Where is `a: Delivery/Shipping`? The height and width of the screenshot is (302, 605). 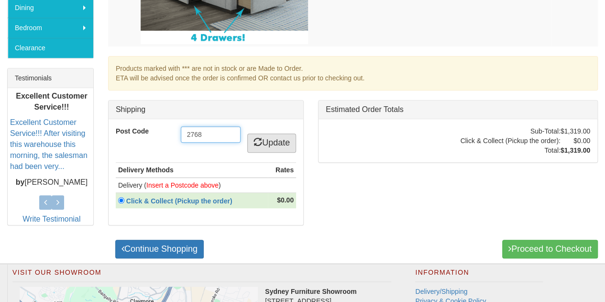 a: Delivery/Shipping is located at coordinates (441, 291).